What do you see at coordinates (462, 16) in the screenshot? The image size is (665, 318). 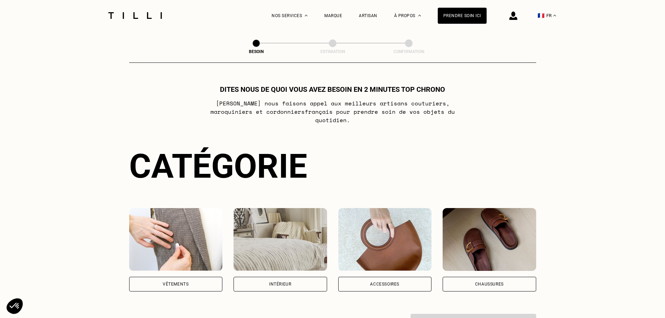 I see `div: Prendre soin ici` at bounding box center [462, 16].